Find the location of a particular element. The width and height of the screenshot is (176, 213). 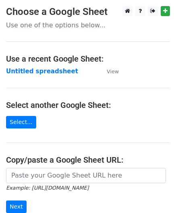

a: Select... is located at coordinates (21, 122).